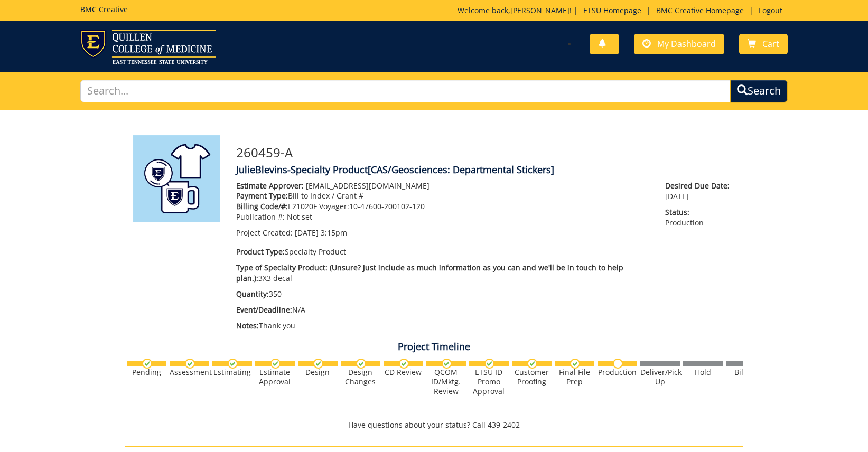  What do you see at coordinates (446, 382) in the screenshot?
I see `div: QCOM ID/Mktg. Review` at bounding box center [446, 382].